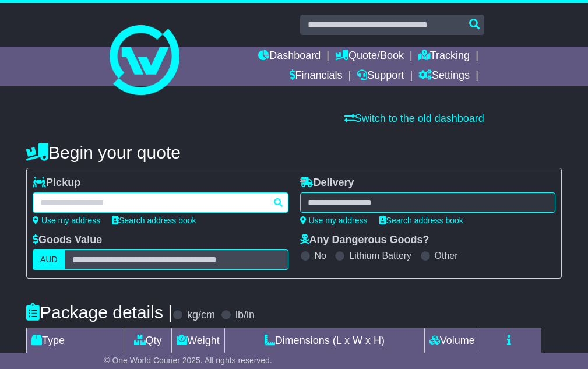  What do you see at coordinates (293, 152) in the screenshot?
I see `h4: Begin your quote` at bounding box center [293, 152].